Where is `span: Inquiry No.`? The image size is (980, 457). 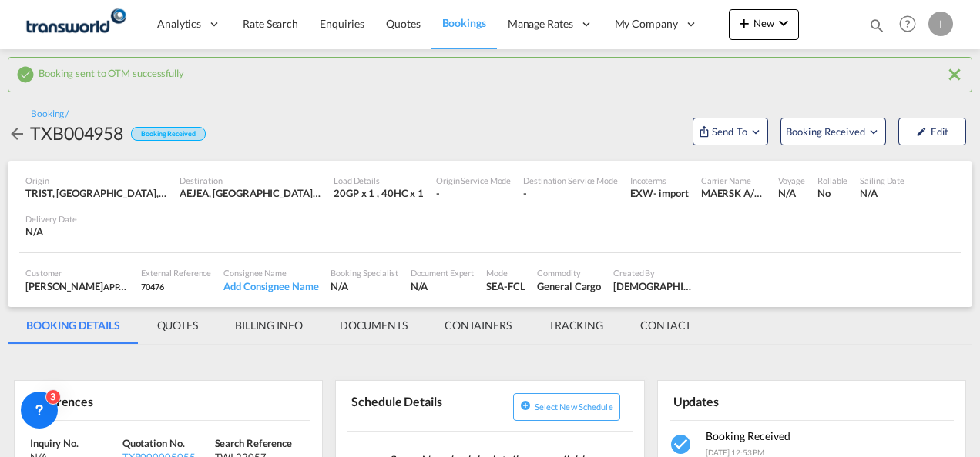
span: Inquiry No. is located at coordinates (54, 444).